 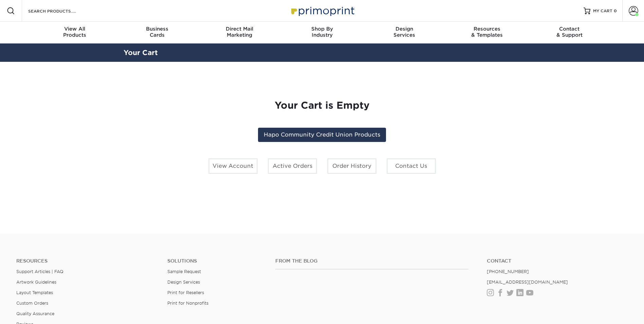 I want to click on a: Direct MailMarketing, so click(x=239, y=33).